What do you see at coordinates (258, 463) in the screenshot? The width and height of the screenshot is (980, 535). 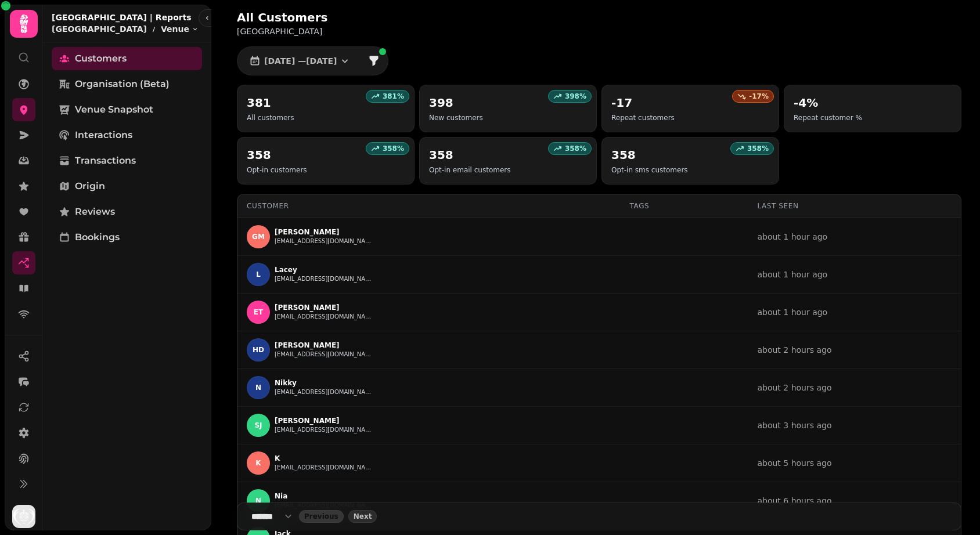 I see `span: K` at bounding box center [258, 463].